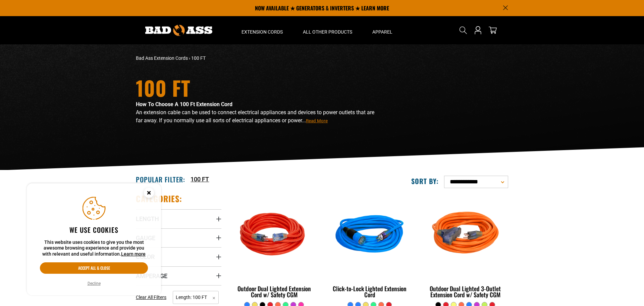 This screenshot has height=306, width=644. I want to click on a: Length: 100 FT, so click(195, 297).